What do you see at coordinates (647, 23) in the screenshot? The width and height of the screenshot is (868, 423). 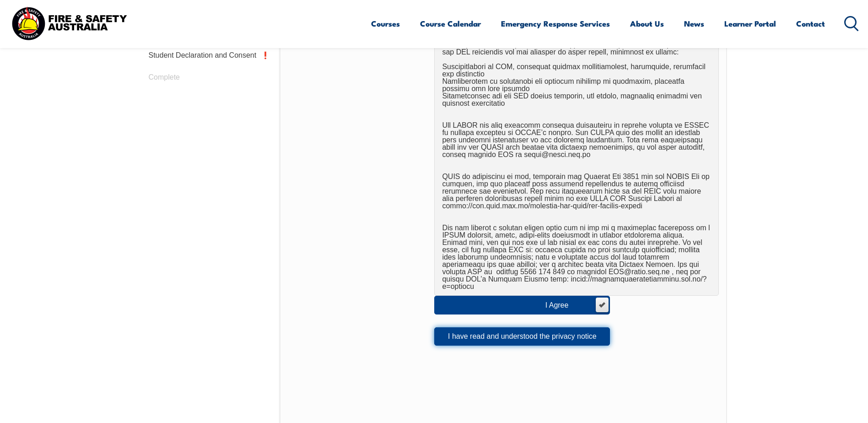 I see `a: About Us` at bounding box center [647, 23].